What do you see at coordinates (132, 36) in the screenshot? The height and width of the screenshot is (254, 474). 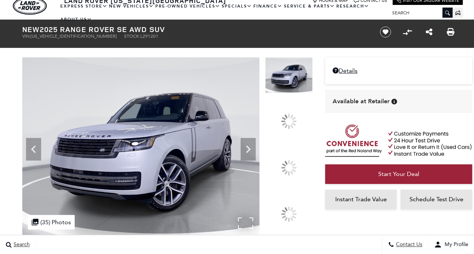 I see `span: Stock:` at bounding box center [132, 36].